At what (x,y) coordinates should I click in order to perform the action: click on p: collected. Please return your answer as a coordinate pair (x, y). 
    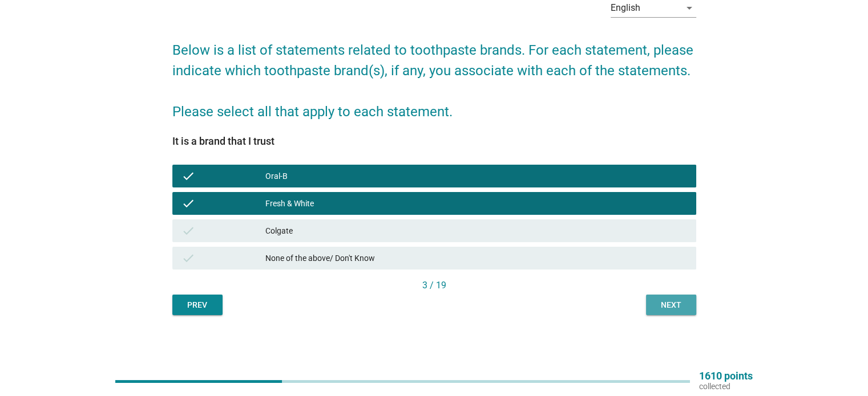
    Looking at the image, I should click on (726, 386).